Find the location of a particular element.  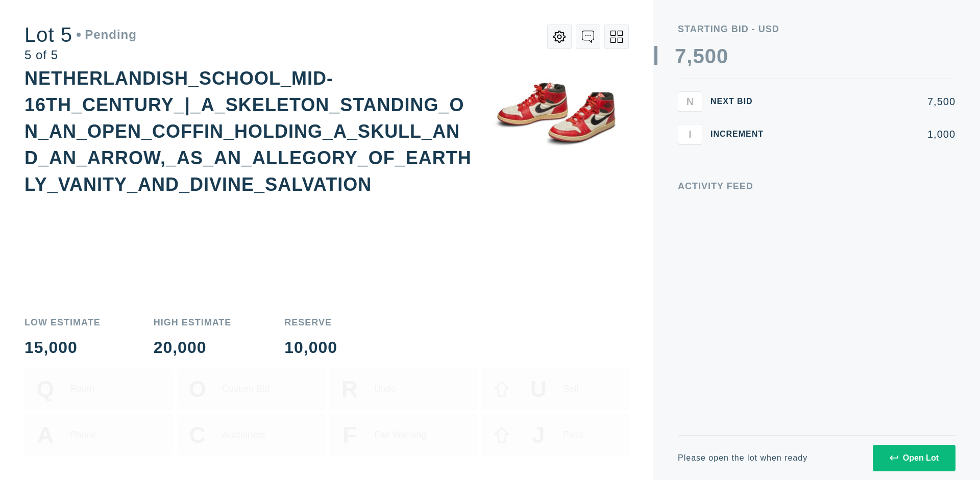

div: Reserve is located at coordinates (311, 322).